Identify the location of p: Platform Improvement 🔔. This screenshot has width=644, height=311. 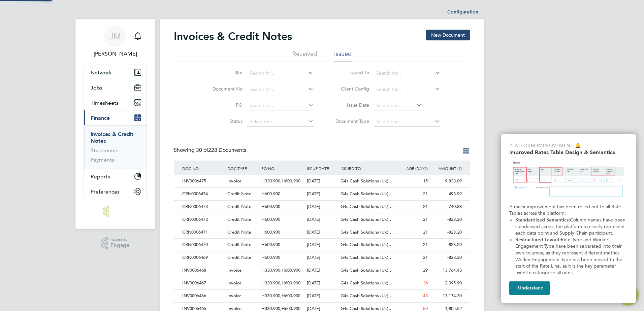
(568, 146).